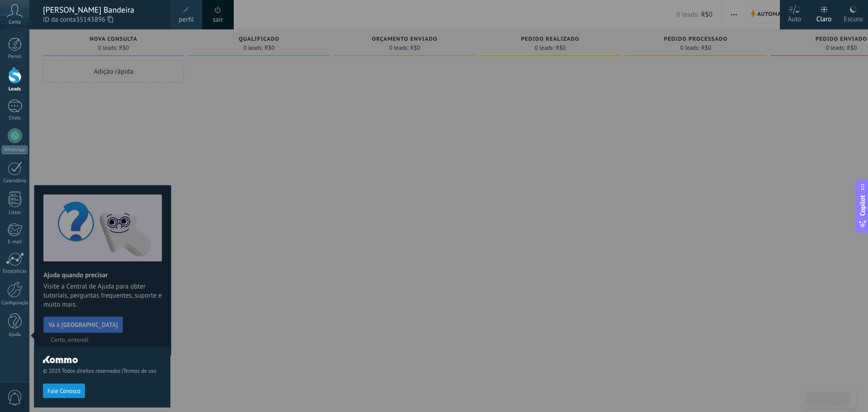  Describe the element at coordinates (15, 150) in the screenshot. I see `div: WhatsApp` at that location.